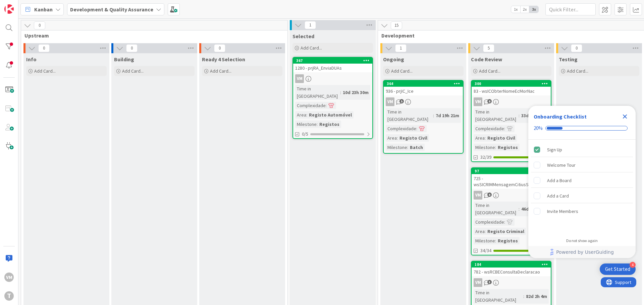 This screenshot has width=644, height=305. What do you see at coordinates (511, 269) in the screenshot?
I see `div: 184782 - wsRCBEConsultaDeclaracao` at bounding box center [511, 269].